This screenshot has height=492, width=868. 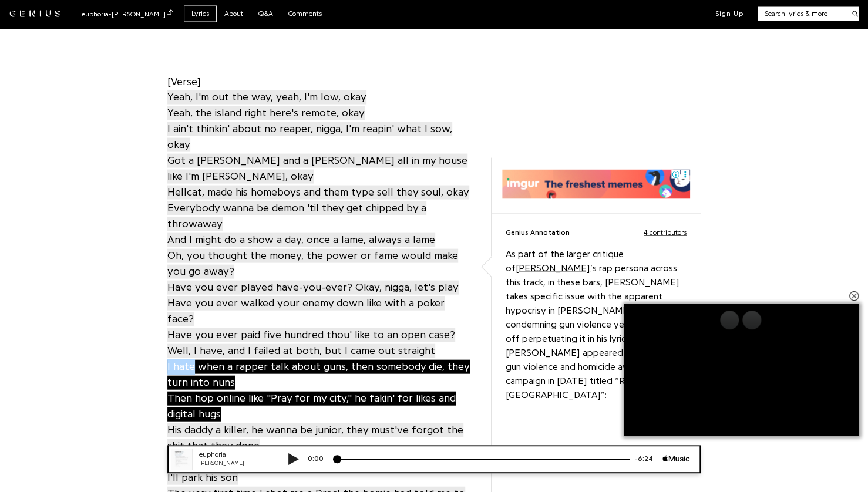 What do you see at coordinates (24, 14) in the screenshot?
I see `img: 72x72bb.jpg` at bounding box center [24, 14].